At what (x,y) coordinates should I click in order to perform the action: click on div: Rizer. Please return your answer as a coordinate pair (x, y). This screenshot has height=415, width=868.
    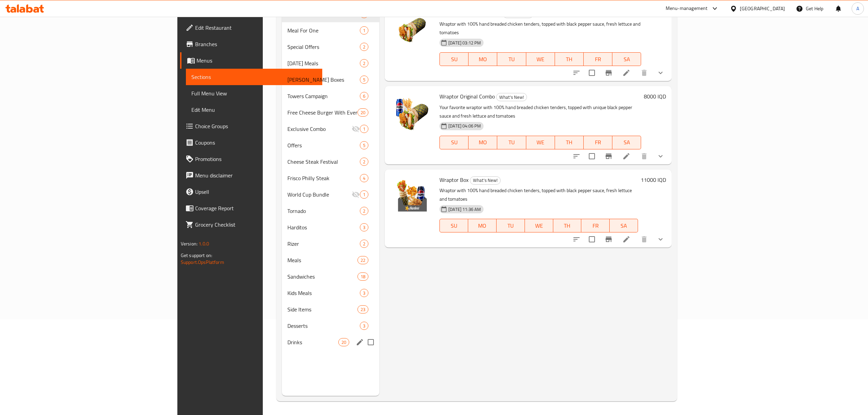
    Looking at the image, I should click on (324, 244).